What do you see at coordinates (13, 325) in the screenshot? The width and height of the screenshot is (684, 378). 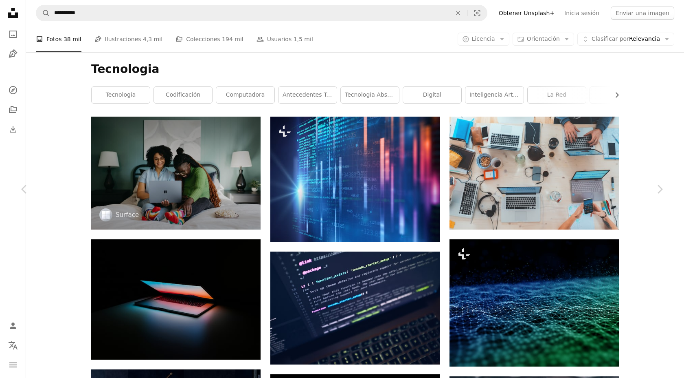 I see `a: Iniciar sesión / Registrarse` at bounding box center [13, 325].